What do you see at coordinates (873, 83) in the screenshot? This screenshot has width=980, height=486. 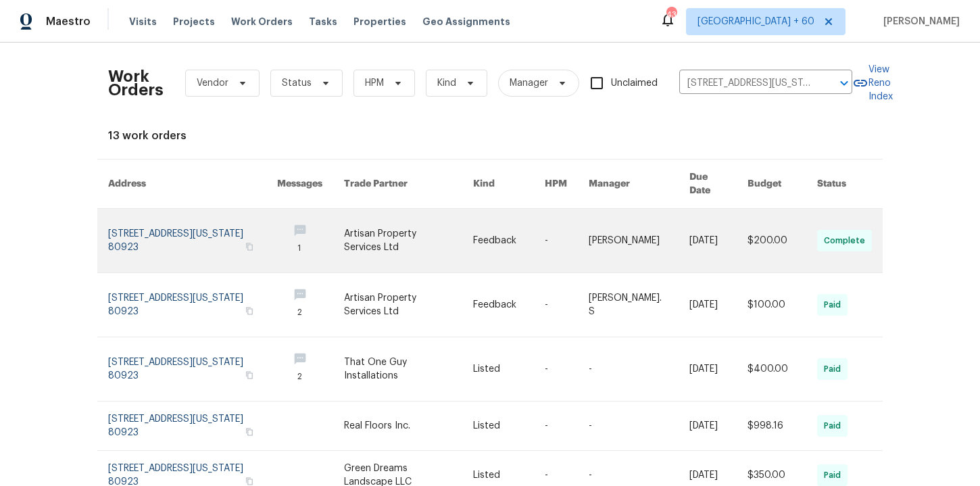 I see `div: View Reno Index` at bounding box center [873, 83].